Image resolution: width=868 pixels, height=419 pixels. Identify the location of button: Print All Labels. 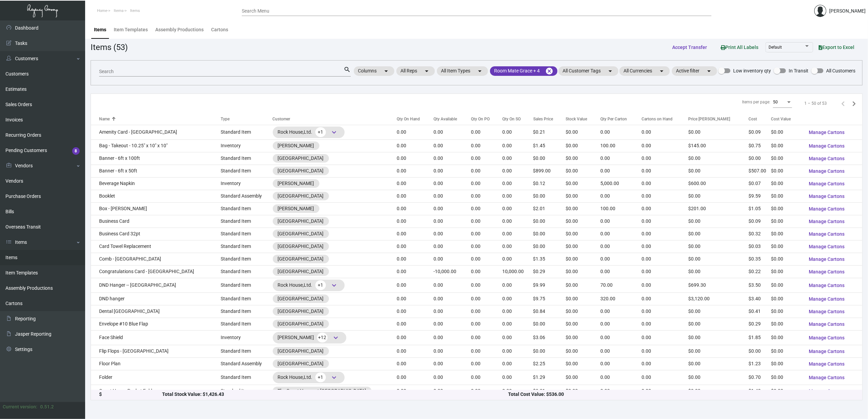
(739, 47).